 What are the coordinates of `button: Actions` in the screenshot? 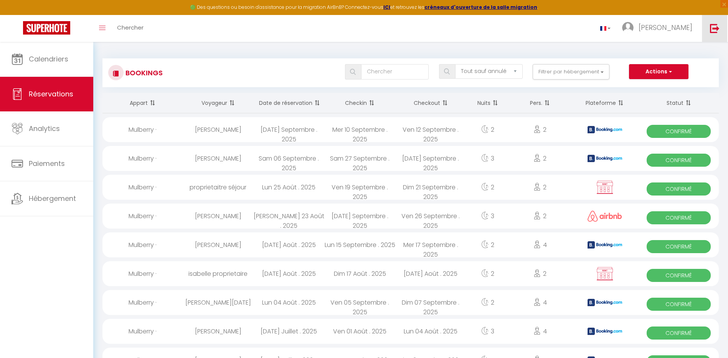 It's located at (658, 72).